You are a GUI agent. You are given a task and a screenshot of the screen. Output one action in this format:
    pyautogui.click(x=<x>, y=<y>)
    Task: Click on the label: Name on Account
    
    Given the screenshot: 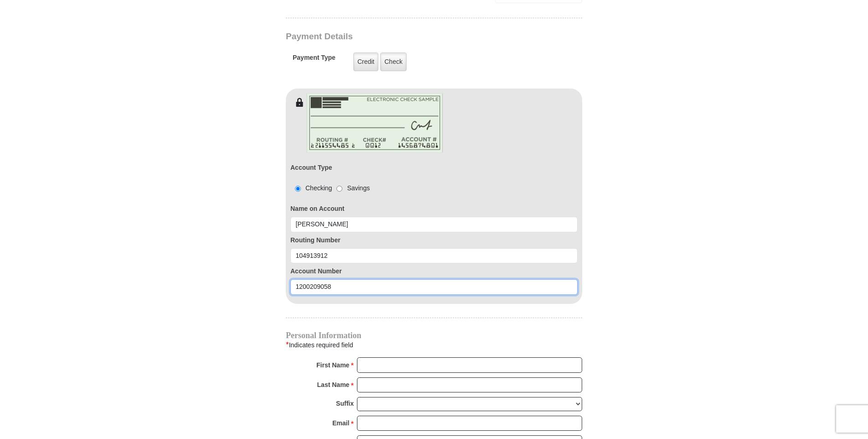 What is the action you would take?
    pyautogui.click(x=434, y=209)
    